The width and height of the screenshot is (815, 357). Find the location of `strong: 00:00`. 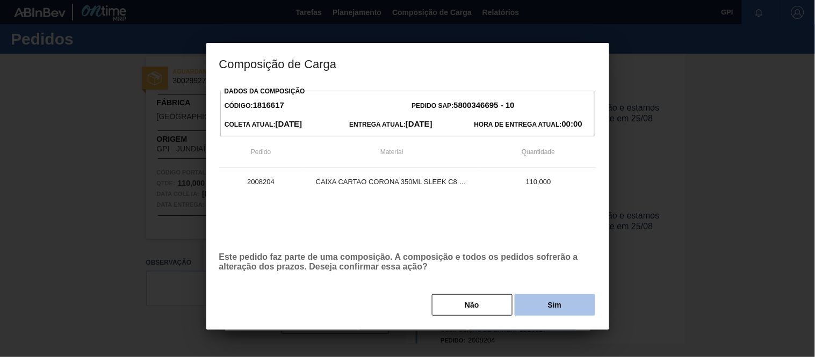

strong: 00:00 is located at coordinates (573, 124).